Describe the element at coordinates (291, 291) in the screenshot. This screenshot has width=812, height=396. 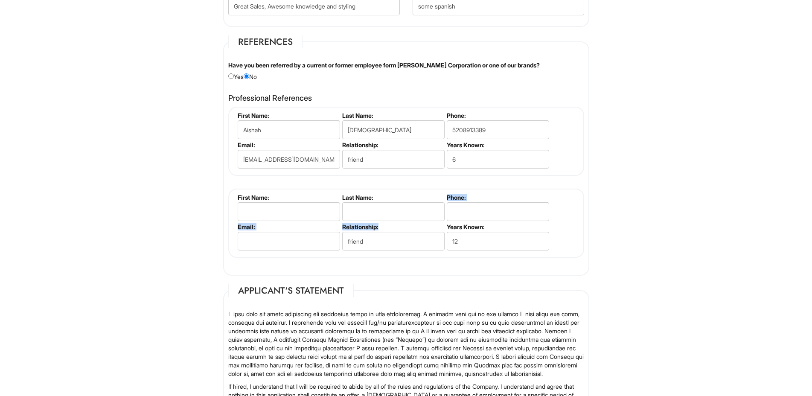
I see `legend: Applicant's Statement` at that location.